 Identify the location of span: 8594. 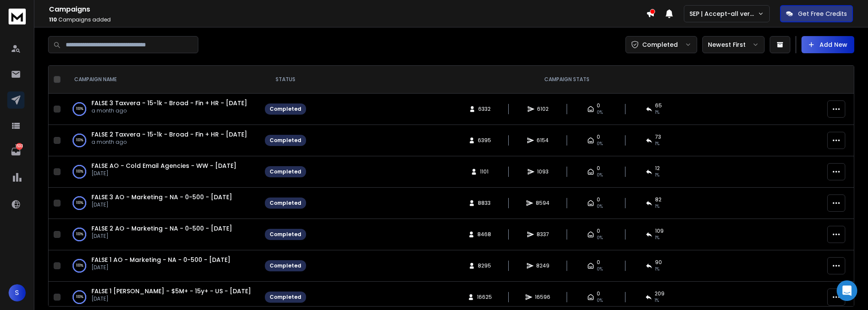
(543, 203).